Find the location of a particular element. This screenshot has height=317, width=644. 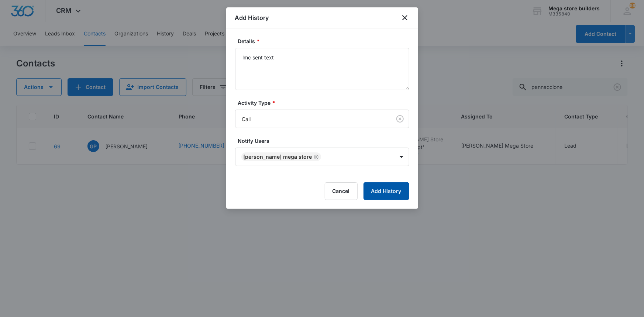

label: Details is located at coordinates (325, 41).